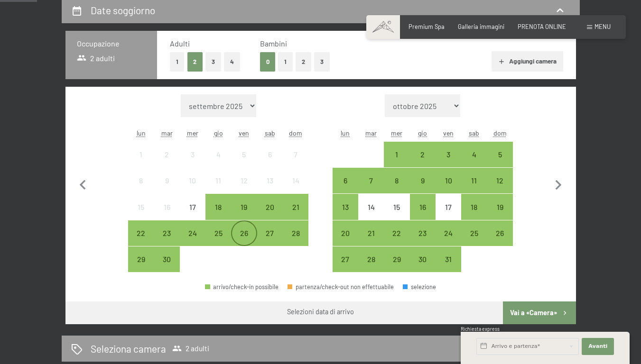 This screenshot has height=364, width=641. What do you see at coordinates (193, 207) in the screenshot?
I see `div: Wed Sep 17 2025` at bounding box center [193, 207].